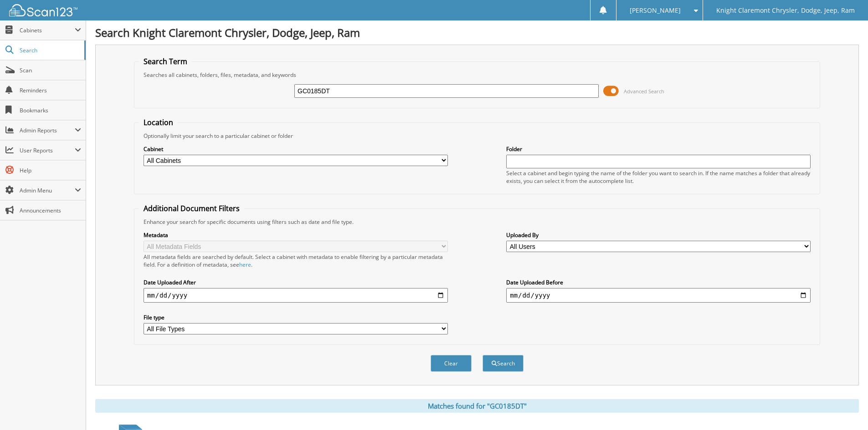 The height and width of the screenshot is (430, 868). I want to click on span: Admin Menu, so click(47, 190).